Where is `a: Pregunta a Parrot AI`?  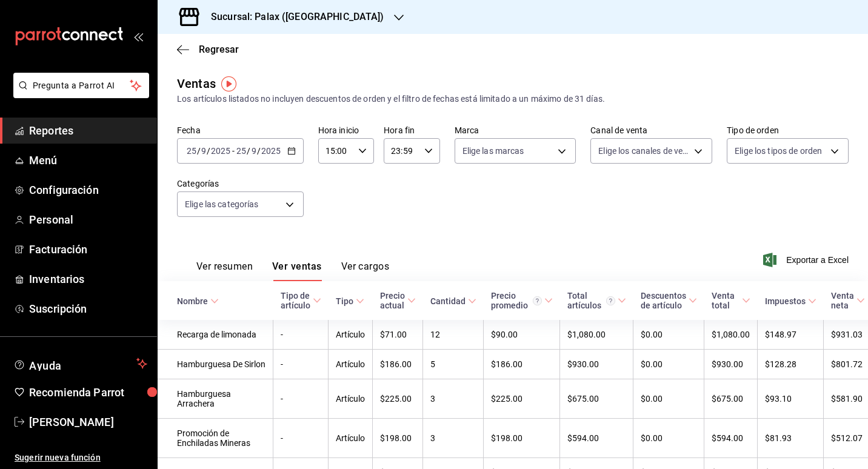
a: Pregunta a Parrot AI is located at coordinates (79, 94).